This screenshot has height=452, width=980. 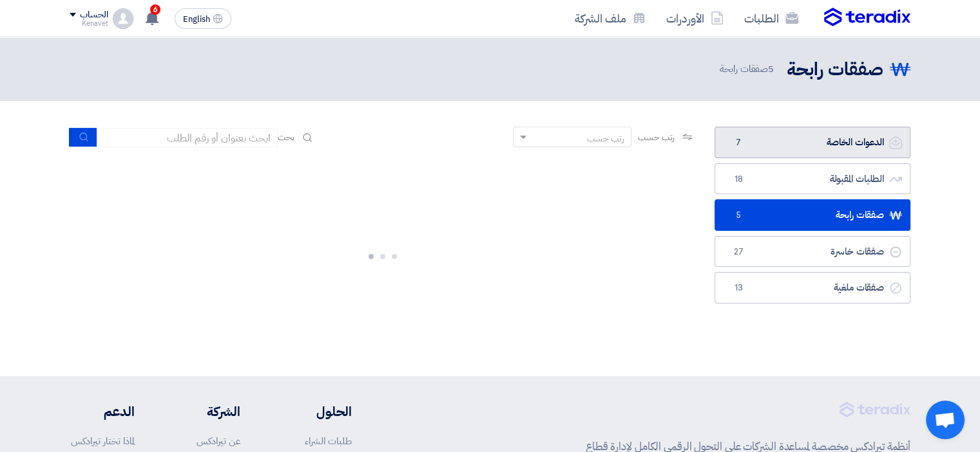 I want to click on span: 7, so click(x=738, y=143).